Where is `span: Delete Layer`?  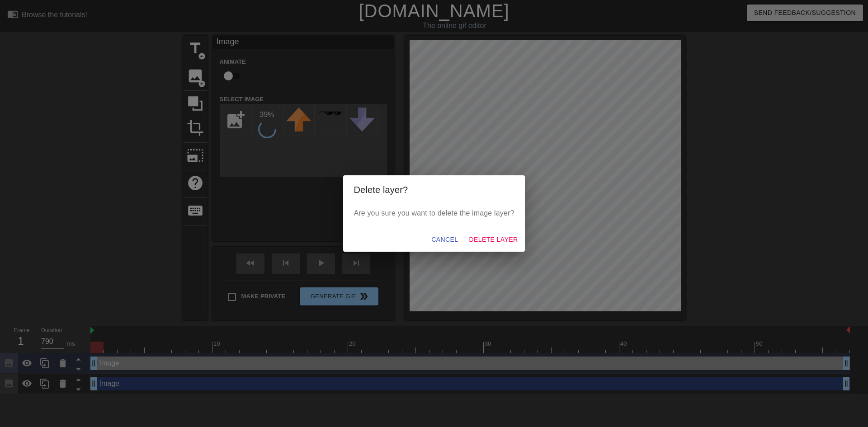 span: Delete Layer is located at coordinates (493, 239).